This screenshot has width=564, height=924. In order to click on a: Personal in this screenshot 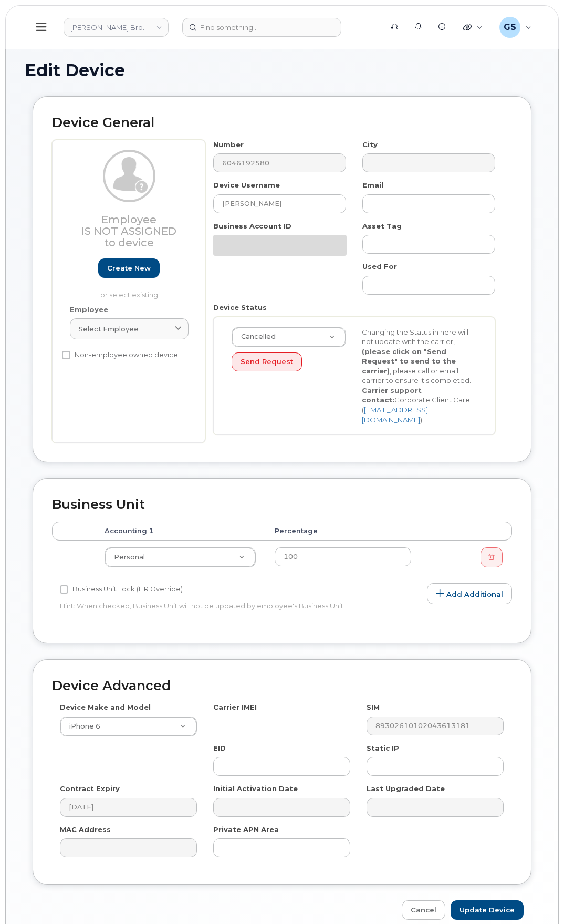, I will do `click(180, 557)`.